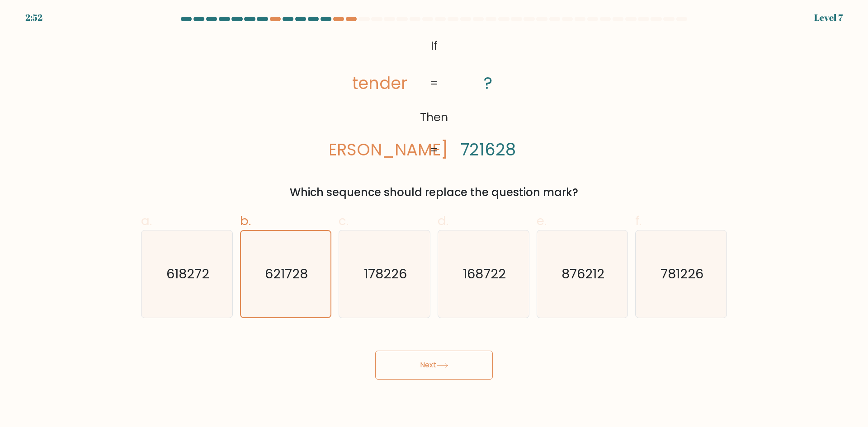  I want to click on div: Level 7, so click(828, 17).